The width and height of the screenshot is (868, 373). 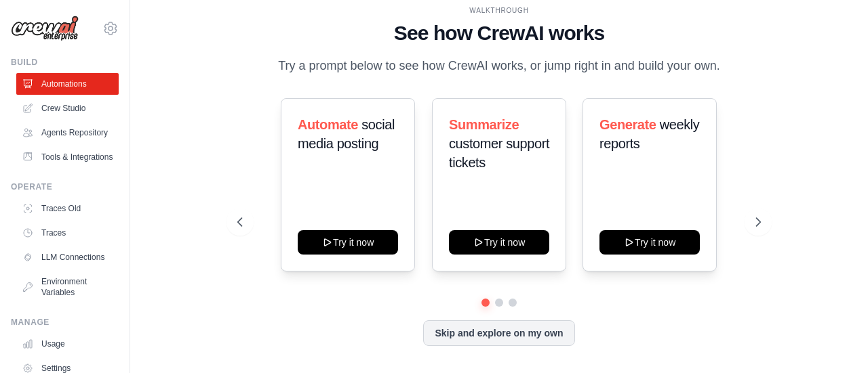 I want to click on div: Manage, so click(x=64, y=322).